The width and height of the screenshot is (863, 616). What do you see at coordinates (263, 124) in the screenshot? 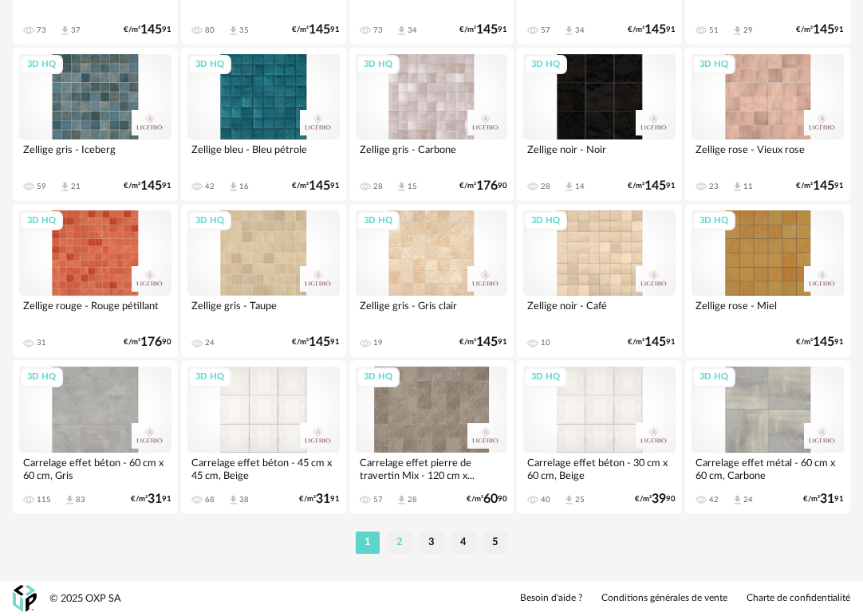
I see `a: 3D HQ Zellige bleu - Bleu pétrole 42 Download icon 16 €/m²14591` at bounding box center [263, 124].